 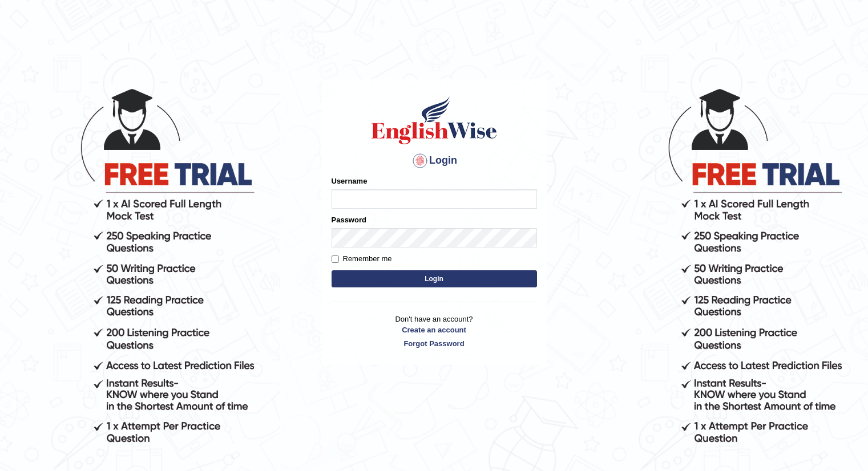 I want to click on a: Forgot Password, so click(x=434, y=343).